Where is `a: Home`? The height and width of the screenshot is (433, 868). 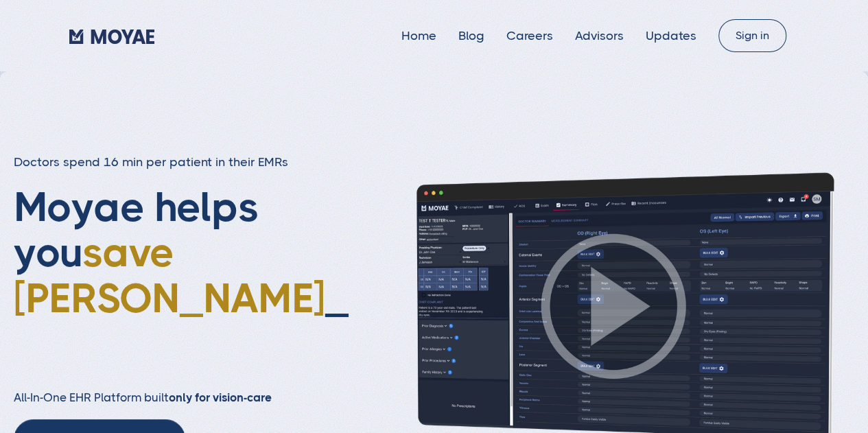
a: Home is located at coordinates (419, 35).